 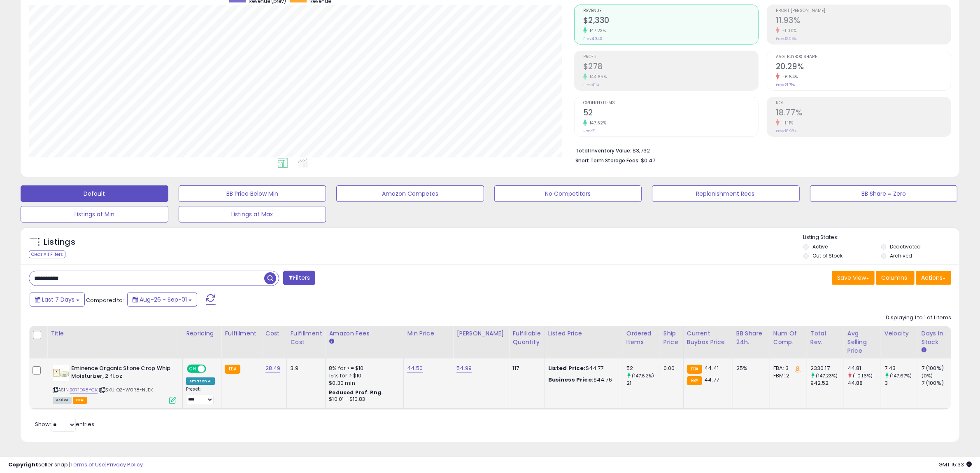 I want to click on label: Out of Stock, so click(x=827, y=256).